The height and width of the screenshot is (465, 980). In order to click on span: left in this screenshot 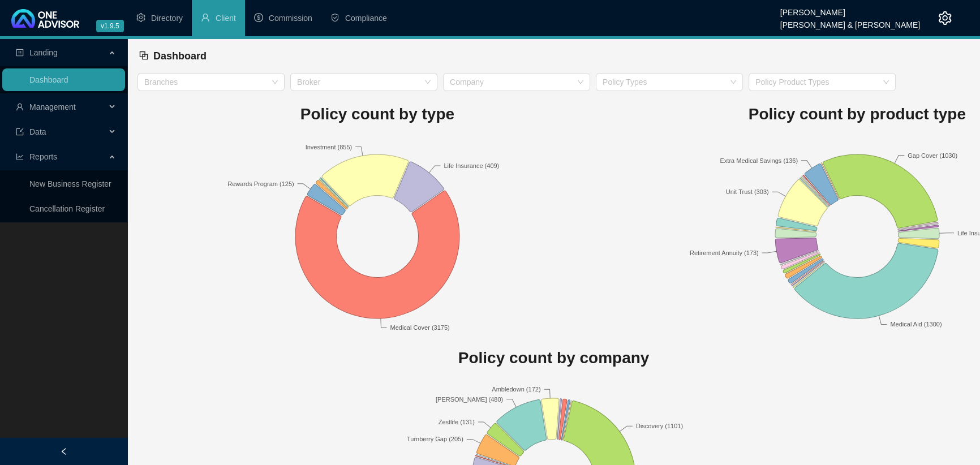, I will do `click(64, 451)`.